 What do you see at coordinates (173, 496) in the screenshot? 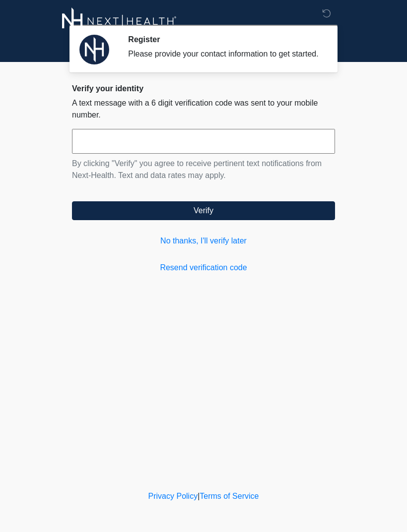
I see `a: Privacy Policy` at bounding box center [173, 496].